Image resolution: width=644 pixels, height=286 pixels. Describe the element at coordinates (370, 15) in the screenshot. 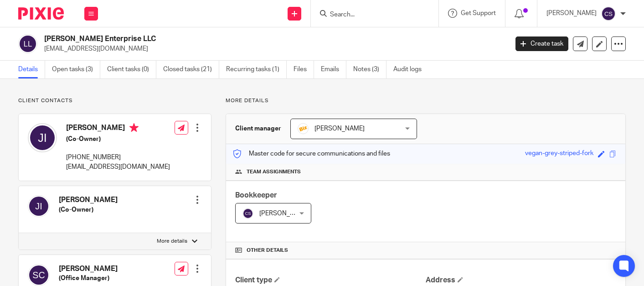

I see `input: Search` at that location.